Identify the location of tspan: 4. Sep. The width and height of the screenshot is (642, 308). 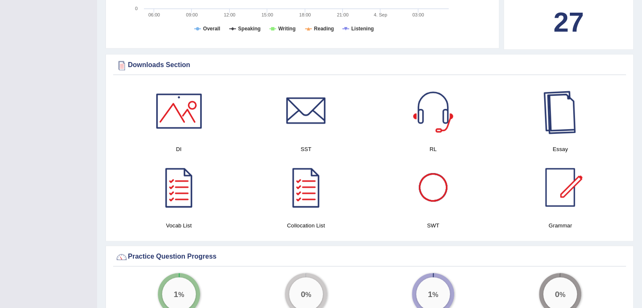
(380, 15).